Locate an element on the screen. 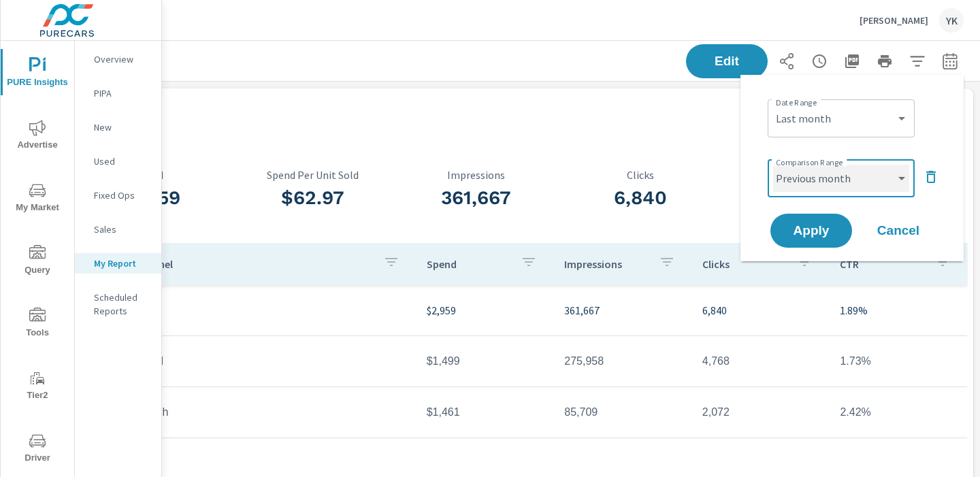 This screenshot has width=980, height=477. button: "Export Report to PDF" is located at coordinates (852, 61).